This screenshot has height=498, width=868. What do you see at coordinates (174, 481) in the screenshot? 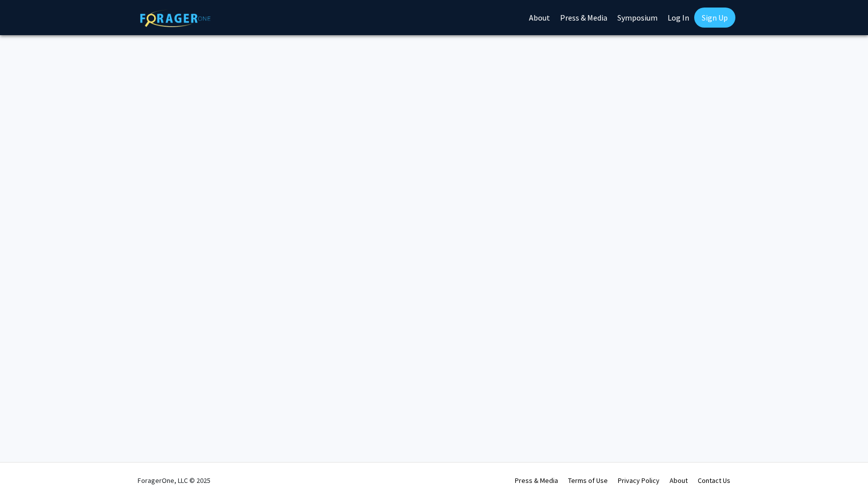
I see `div: ForagerOne, LLC © 2025` at bounding box center [174, 481].